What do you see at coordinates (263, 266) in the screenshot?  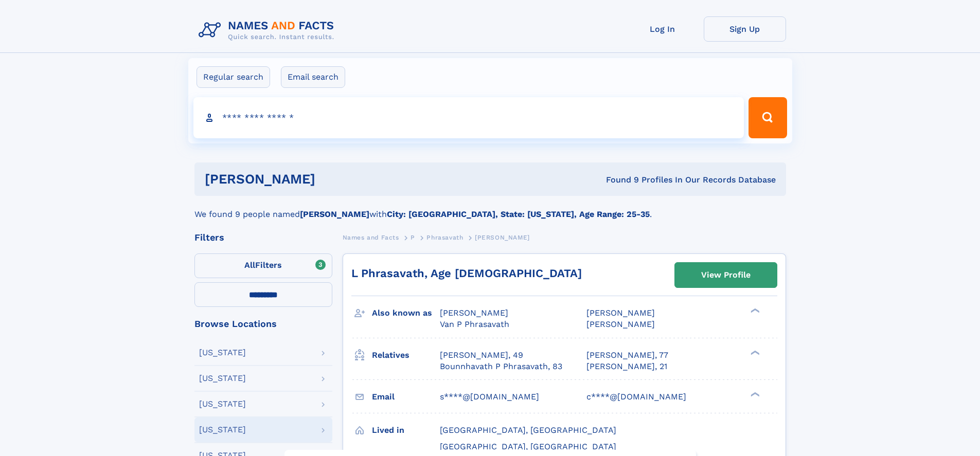 I see `label: Filters` at bounding box center [263, 266].